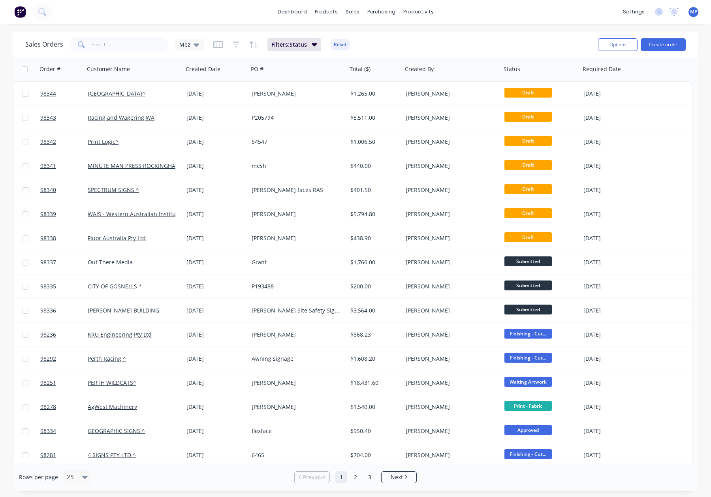 This screenshot has width=711, height=497. Describe the element at coordinates (120, 334) in the screenshot. I see `a: KRU Engineering Pty Ltd` at that location.